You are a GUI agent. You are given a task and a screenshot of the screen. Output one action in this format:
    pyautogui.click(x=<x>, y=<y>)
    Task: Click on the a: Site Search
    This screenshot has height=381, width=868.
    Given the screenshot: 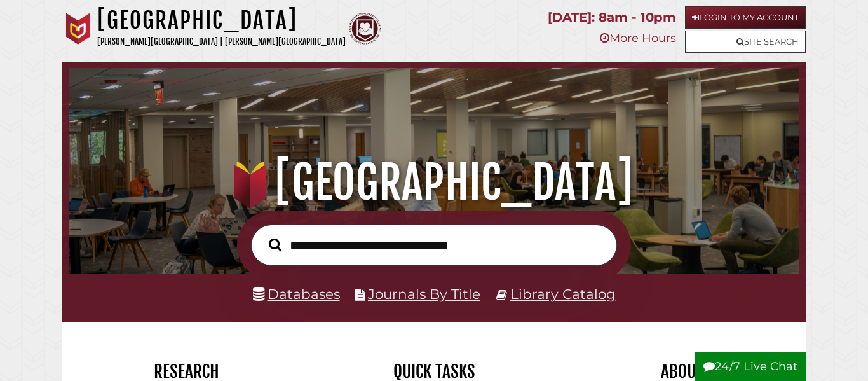 What is the action you would take?
    pyautogui.click(x=745, y=42)
    